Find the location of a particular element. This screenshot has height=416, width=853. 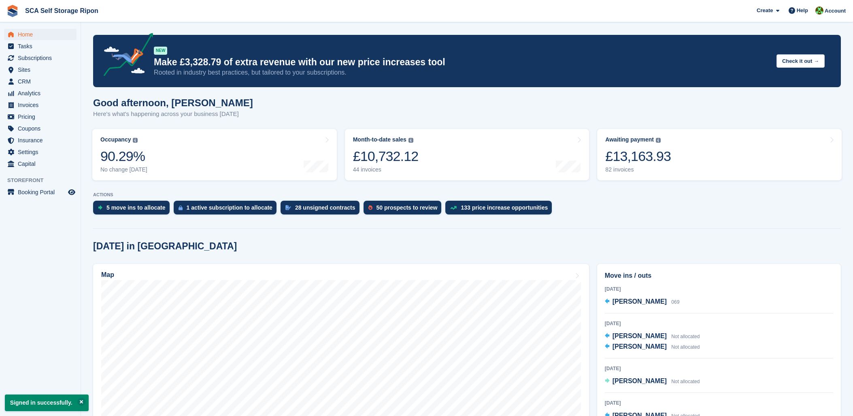

div: Occupancy is located at coordinates (115, 139).